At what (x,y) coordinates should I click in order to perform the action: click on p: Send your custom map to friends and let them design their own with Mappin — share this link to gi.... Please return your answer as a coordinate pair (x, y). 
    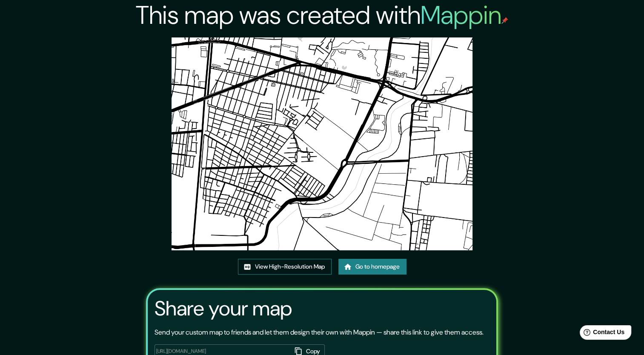
    Looking at the image, I should click on (319, 333).